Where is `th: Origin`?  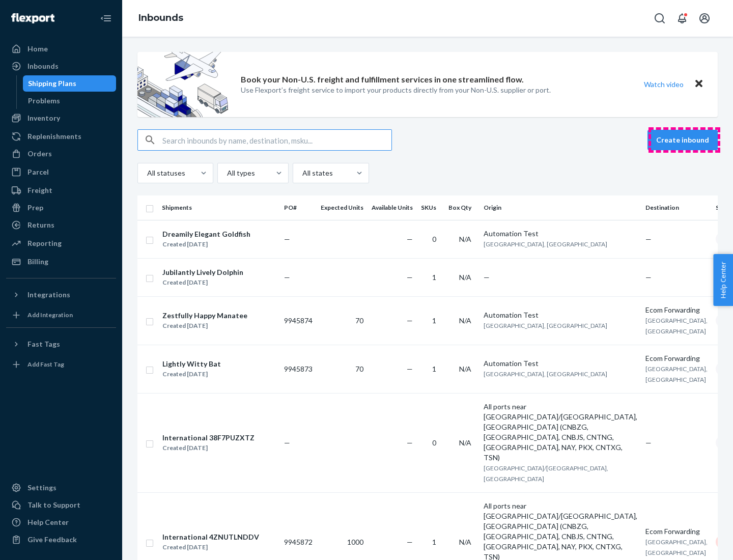 th: Origin is located at coordinates (561, 207).